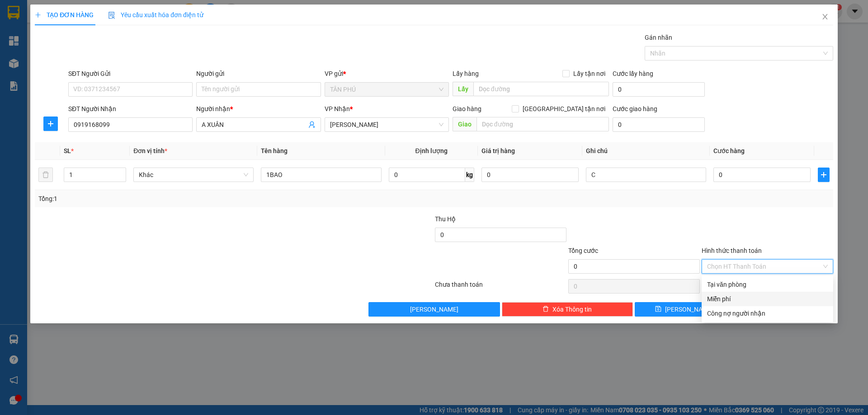 The image size is (868, 415). I want to click on div: Tổng: 1, so click(187, 199).